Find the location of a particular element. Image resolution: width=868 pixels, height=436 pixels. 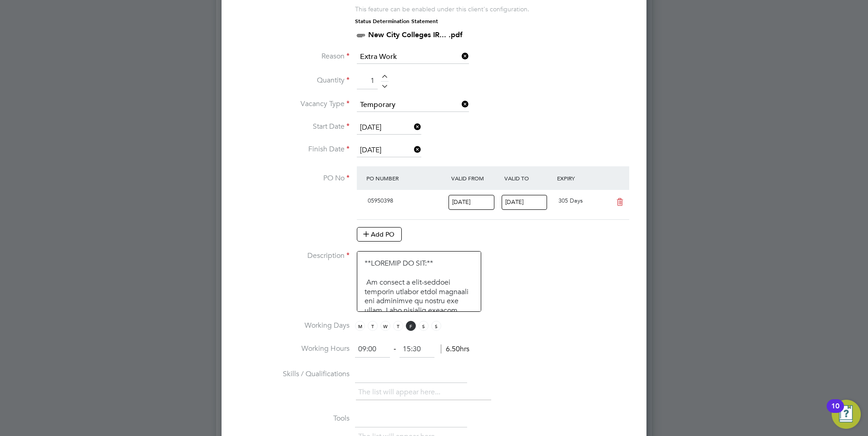

div: Expiry is located at coordinates (581, 178).